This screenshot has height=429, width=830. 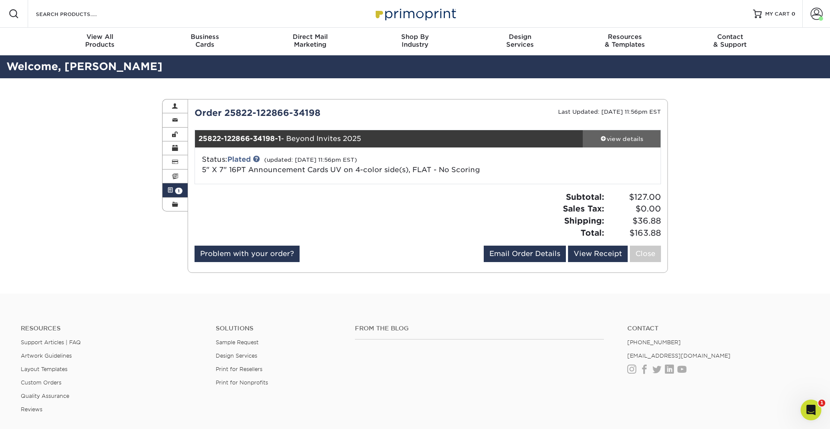 What do you see at coordinates (239, 369) in the screenshot?
I see `a: Print for Resellers` at bounding box center [239, 369].